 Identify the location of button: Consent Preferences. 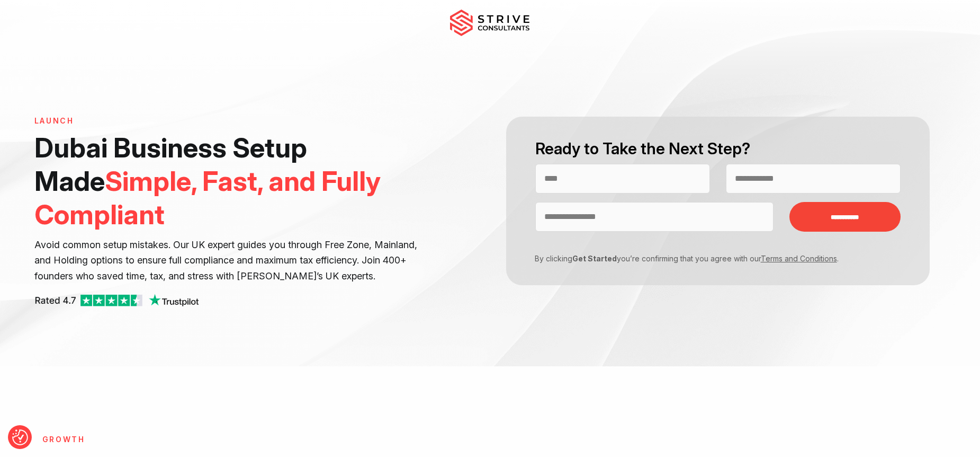
(20, 437).